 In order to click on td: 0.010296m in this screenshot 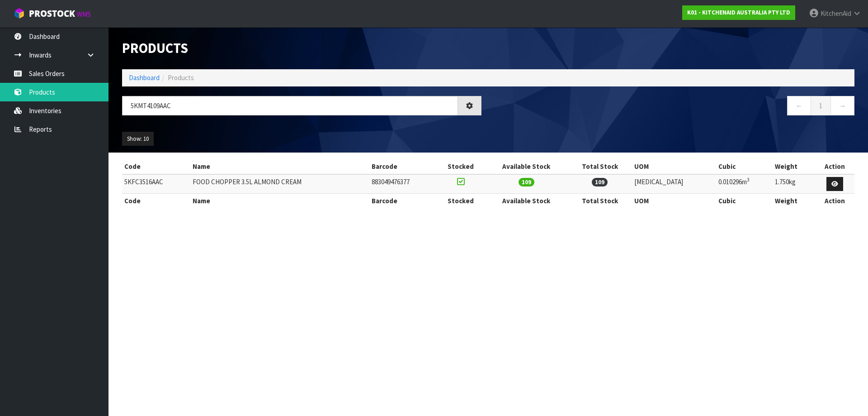, I will do `click(744, 184)`.